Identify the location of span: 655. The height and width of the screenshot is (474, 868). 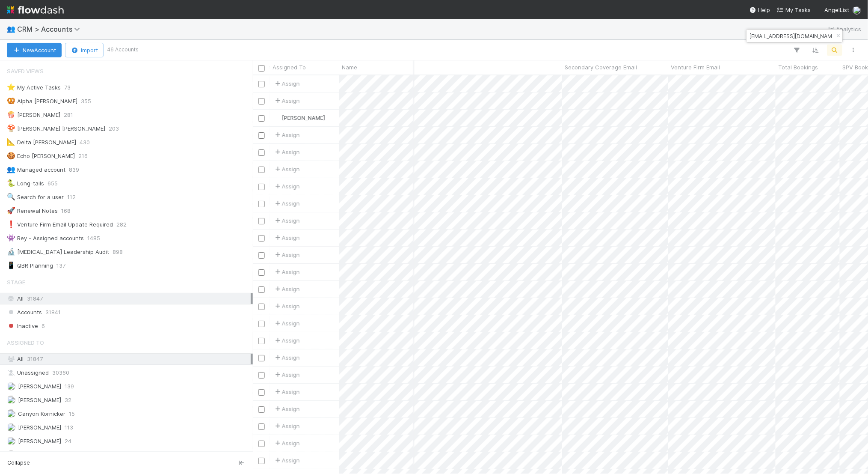
(53, 183).